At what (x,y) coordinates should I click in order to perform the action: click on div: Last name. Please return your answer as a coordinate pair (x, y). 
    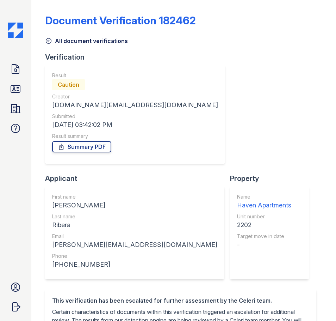
    Looking at the image, I should click on (135, 216).